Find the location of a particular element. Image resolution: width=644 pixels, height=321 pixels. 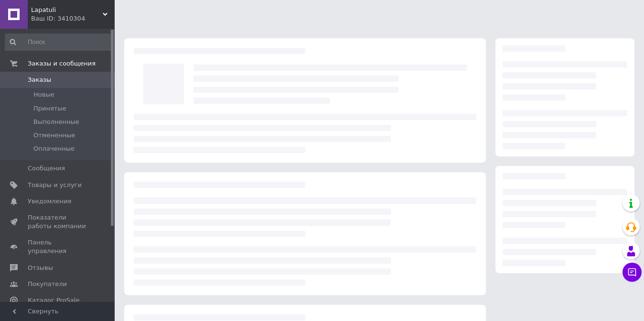

span: Отмененные is located at coordinates (54, 135).